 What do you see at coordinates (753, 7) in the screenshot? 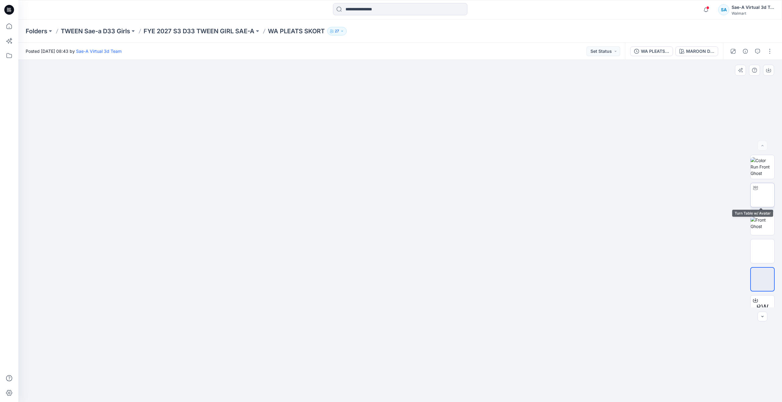
I see `div: Sae-A Virtual 3d Team` at bounding box center [753, 7].